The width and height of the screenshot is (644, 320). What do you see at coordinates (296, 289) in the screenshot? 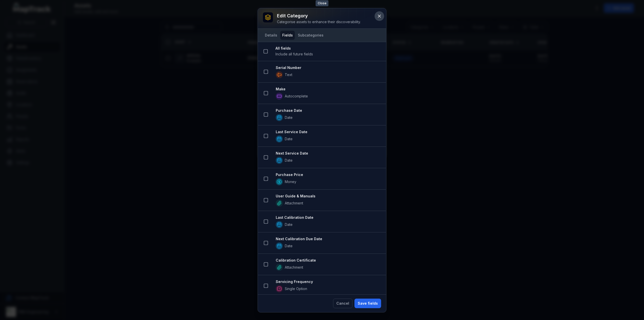
I see `span: Single Option` at bounding box center [296, 289].